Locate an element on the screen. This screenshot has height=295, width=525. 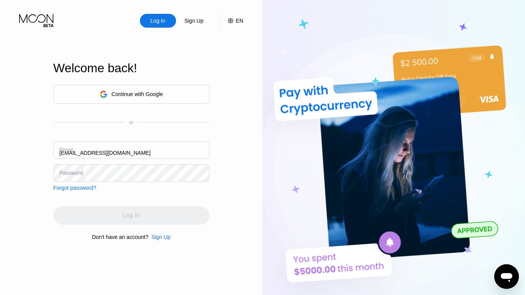
div: Password is located at coordinates (71, 173).